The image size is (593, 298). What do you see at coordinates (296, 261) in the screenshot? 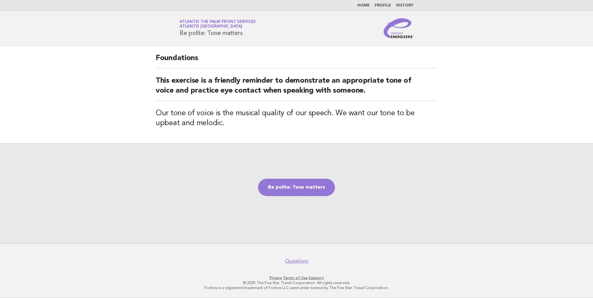
I see `a: Questions` at bounding box center [296, 261].